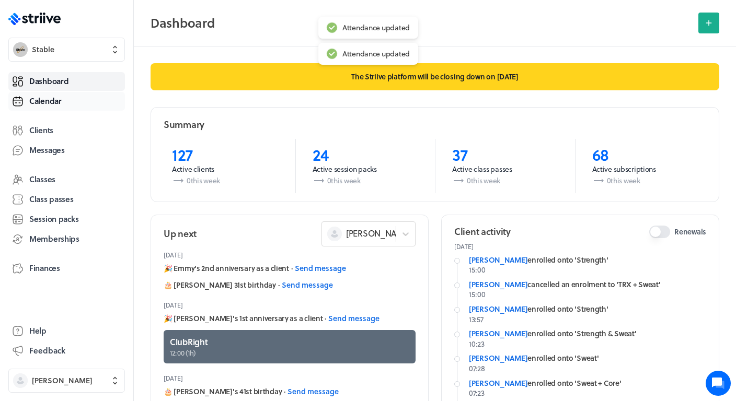  Describe the element at coordinates (108, 190) in the screenshot. I see `input: Search articles` at that location.